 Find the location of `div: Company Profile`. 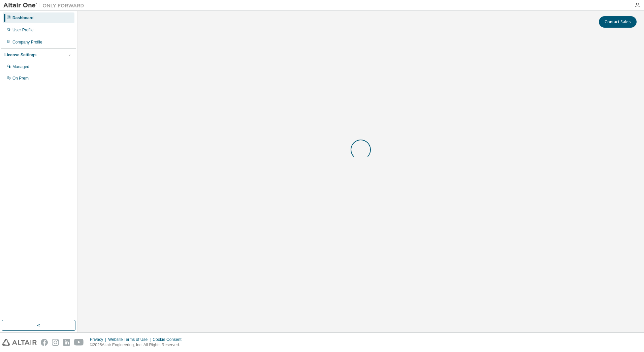

div: Company Profile is located at coordinates (27, 42).